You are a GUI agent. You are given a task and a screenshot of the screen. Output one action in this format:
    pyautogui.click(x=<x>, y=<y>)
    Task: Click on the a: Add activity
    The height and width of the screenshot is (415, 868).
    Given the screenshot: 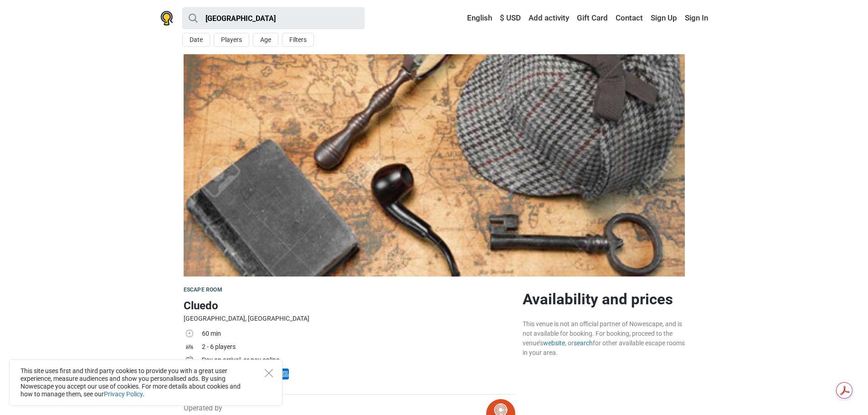 What is the action you would take?
    pyautogui.click(x=548, y=18)
    